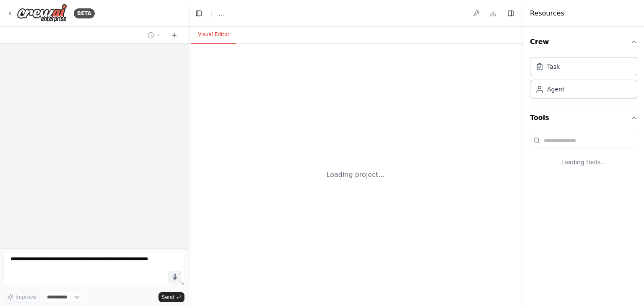 The image size is (644, 306). What do you see at coordinates (584, 42) in the screenshot?
I see `button: Crew` at bounding box center [584, 42].